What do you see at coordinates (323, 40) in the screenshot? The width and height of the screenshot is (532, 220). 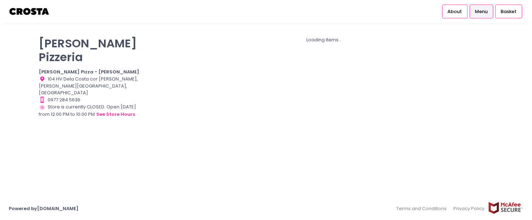 I see `div: Loading items...` at bounding box center [323, 40].